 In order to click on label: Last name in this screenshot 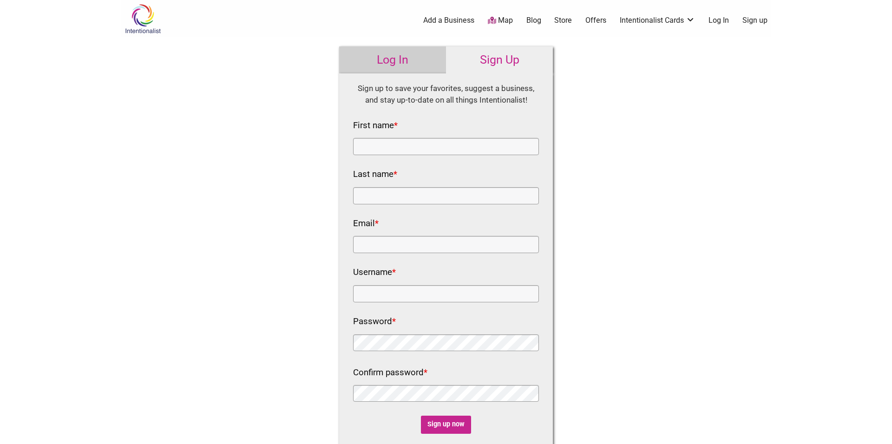, I will do `click(375, 175)`.